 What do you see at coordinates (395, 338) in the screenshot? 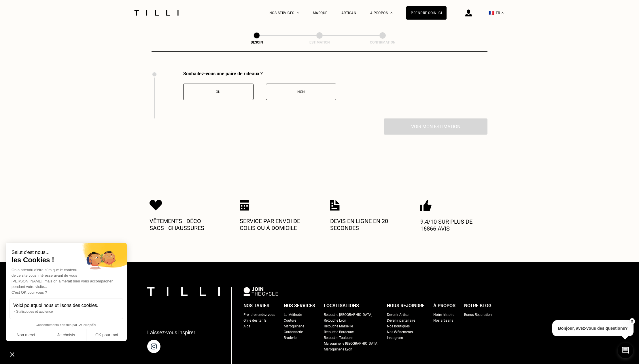
I see `a: Instagram` at bounding box center [395, 338].